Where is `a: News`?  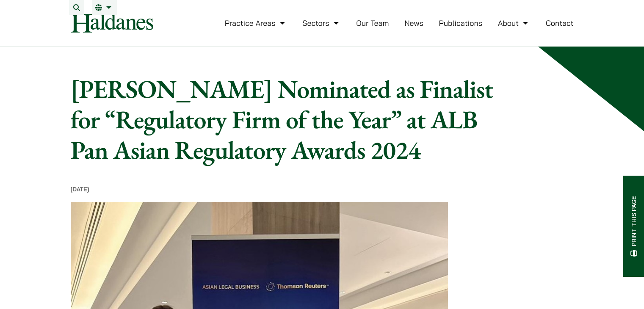 a: News is located at coordinates (414, 23).